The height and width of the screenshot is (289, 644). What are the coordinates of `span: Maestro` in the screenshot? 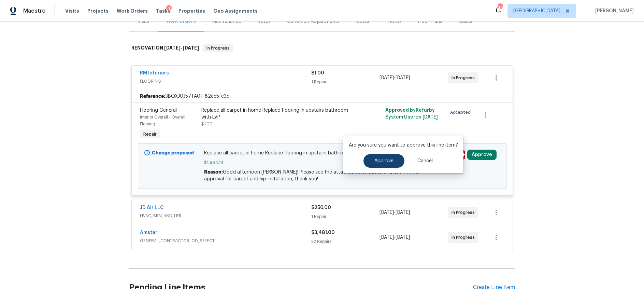 It's located at (34, 11).